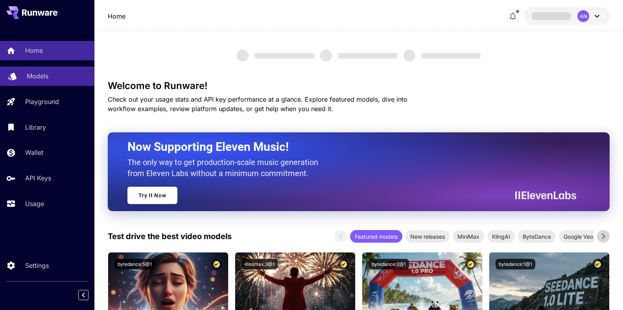 This screenshot has width=623, height=310. I want to click on button: bytedance:5@1, so click(135, 264).